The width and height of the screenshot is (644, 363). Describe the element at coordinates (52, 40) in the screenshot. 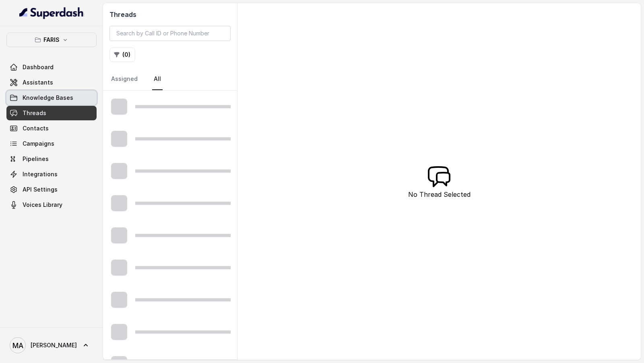

I see `p: FARIS` at that location.